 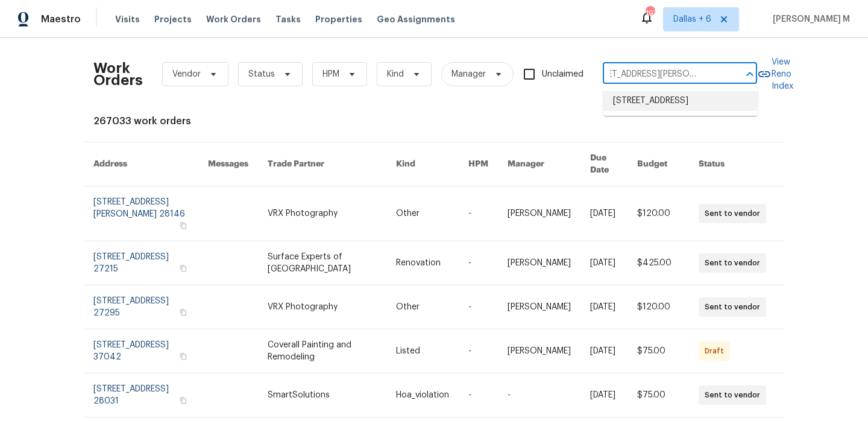 What do you see at coordinates (750, 74) in the screenshot?
I see `button: Close` at bounding box center [750, 74].